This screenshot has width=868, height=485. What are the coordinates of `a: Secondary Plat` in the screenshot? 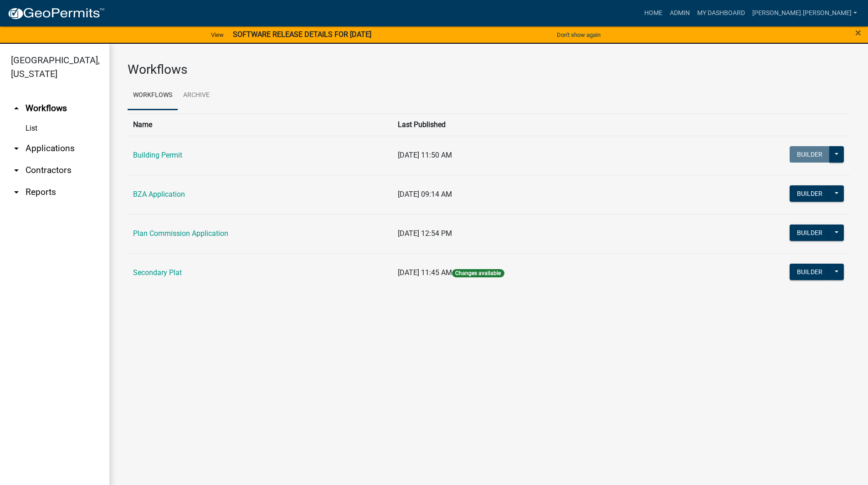 It's located at (157, 272).